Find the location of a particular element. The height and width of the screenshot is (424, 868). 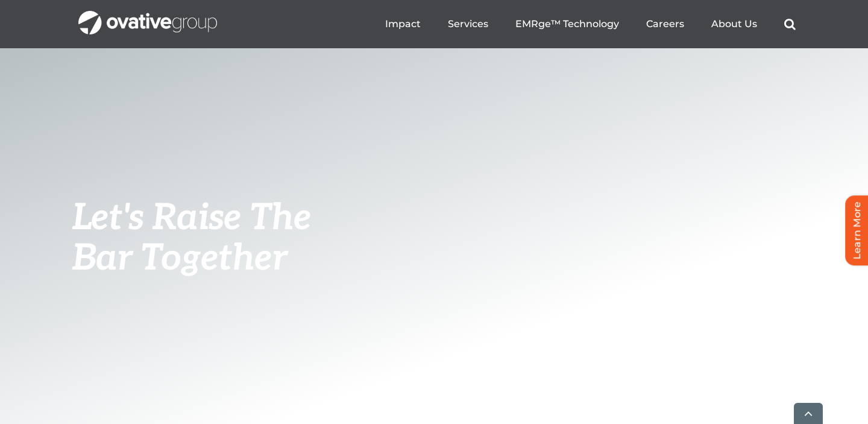

span: Impact is located at coordinates (403, 24).